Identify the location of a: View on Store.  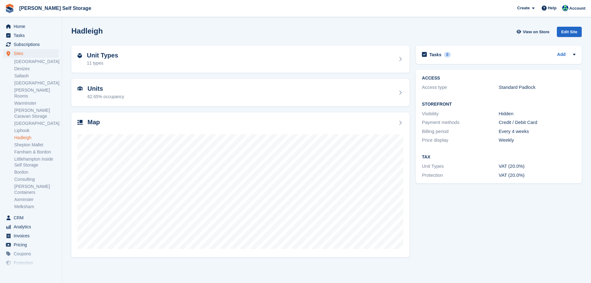
(534, 32).